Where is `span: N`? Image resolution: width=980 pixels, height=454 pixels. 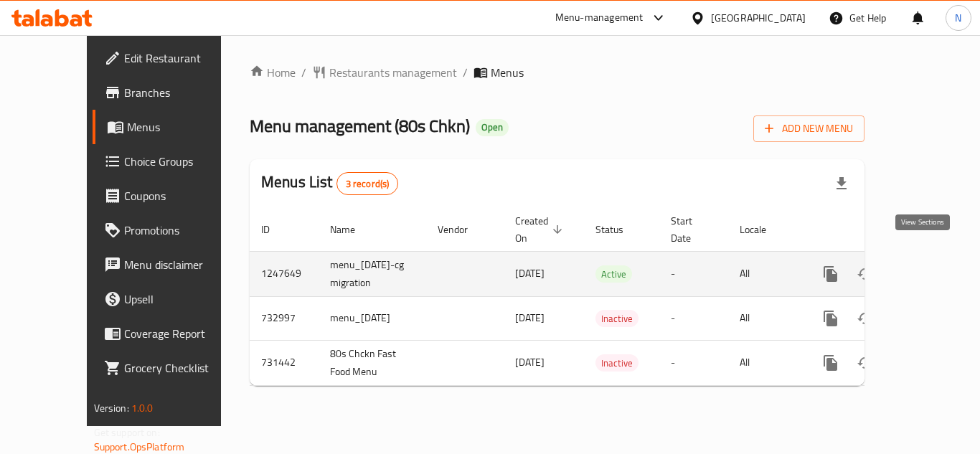
span: N is located at coordinates (958, 18).